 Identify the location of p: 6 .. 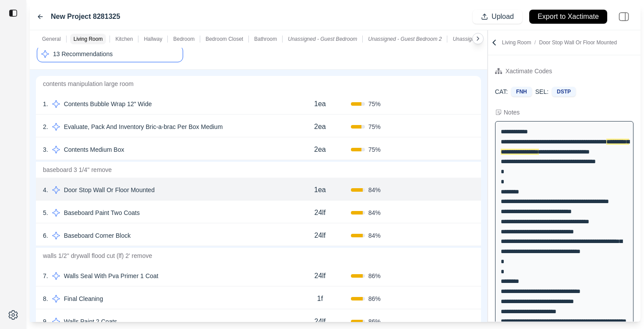
(46, 235).